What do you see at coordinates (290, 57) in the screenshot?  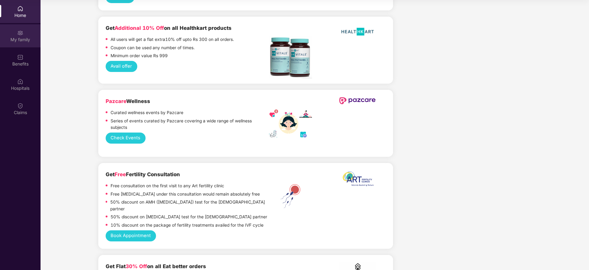 I see `img: Screenshot%202022-11-18%20at%2012.17.25%20PM.png` at bounding box center [290, 57].